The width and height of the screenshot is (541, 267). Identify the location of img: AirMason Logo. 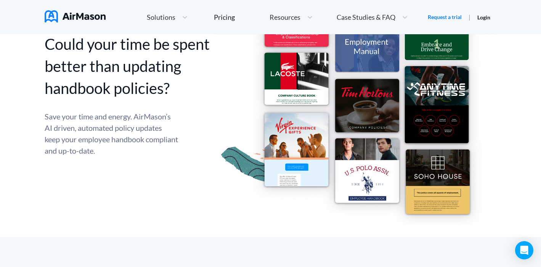
(75, 16).